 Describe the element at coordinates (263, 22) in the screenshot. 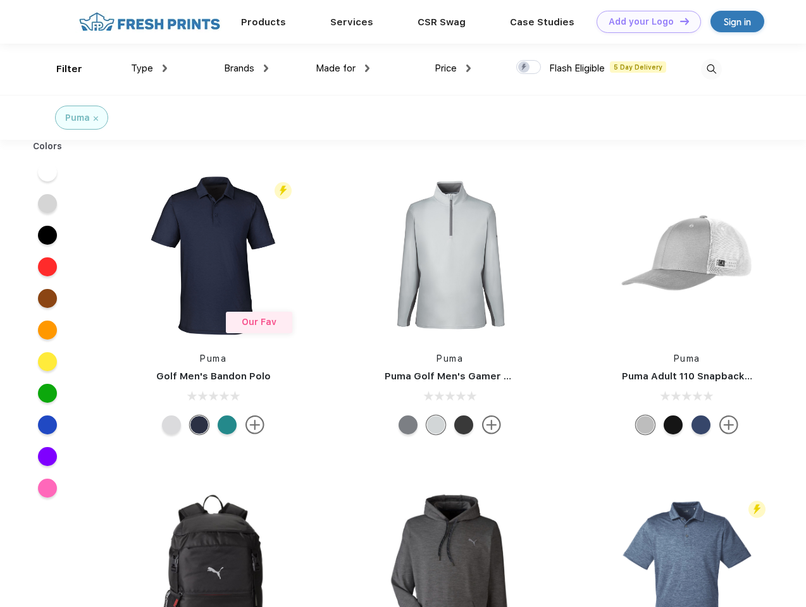

I see `a: Products` at that location.